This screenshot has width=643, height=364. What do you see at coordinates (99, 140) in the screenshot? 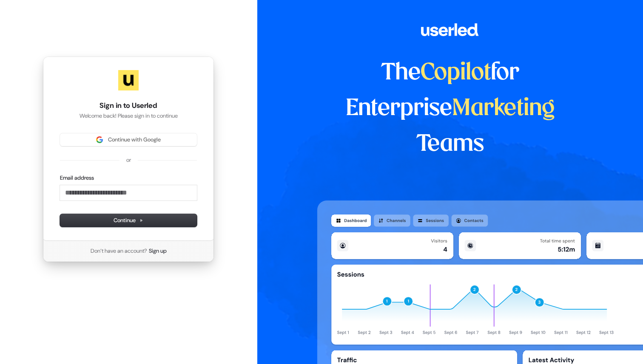
I see `img: Sign in with Google` at bounding box center [99, 140].